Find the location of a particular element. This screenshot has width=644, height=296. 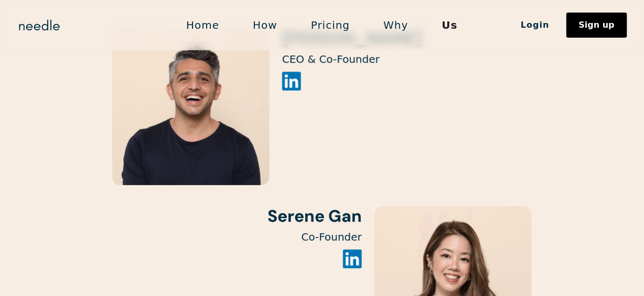

h3: Serene Gan is located at coordinates (237, 216).